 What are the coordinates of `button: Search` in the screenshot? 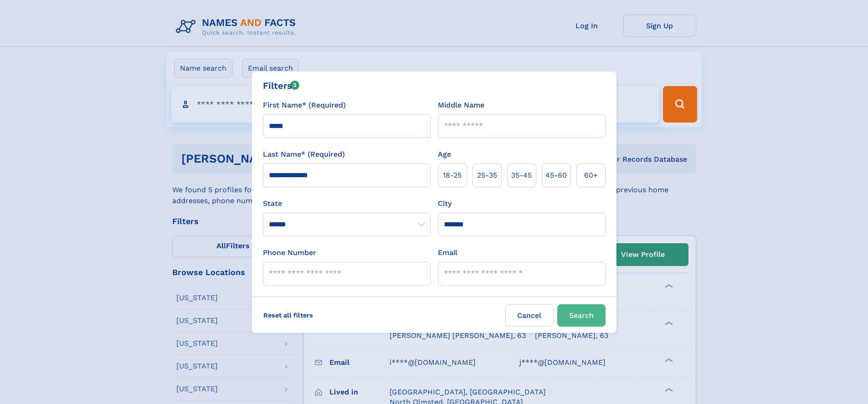 It's located at (581, 315).